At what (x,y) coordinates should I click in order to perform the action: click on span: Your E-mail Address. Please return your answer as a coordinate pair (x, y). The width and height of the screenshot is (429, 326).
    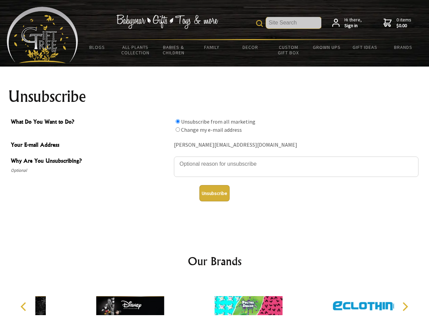
    Looking at the image, I should click on (91, 145).